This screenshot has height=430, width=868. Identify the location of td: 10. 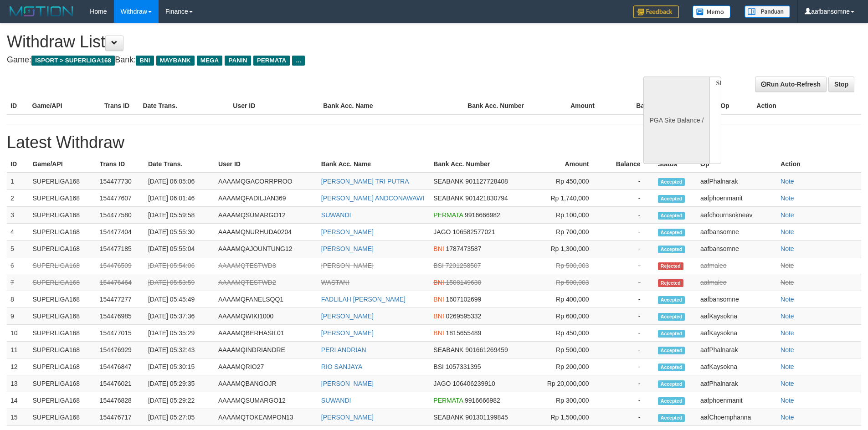
(18, 333).